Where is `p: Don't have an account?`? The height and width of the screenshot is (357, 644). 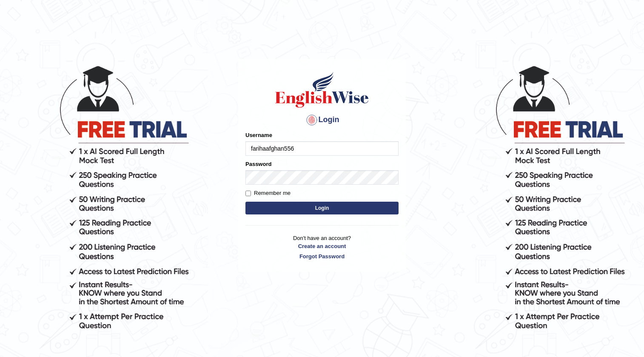 p: Don't have an account? is located at coordinates (322, 247).